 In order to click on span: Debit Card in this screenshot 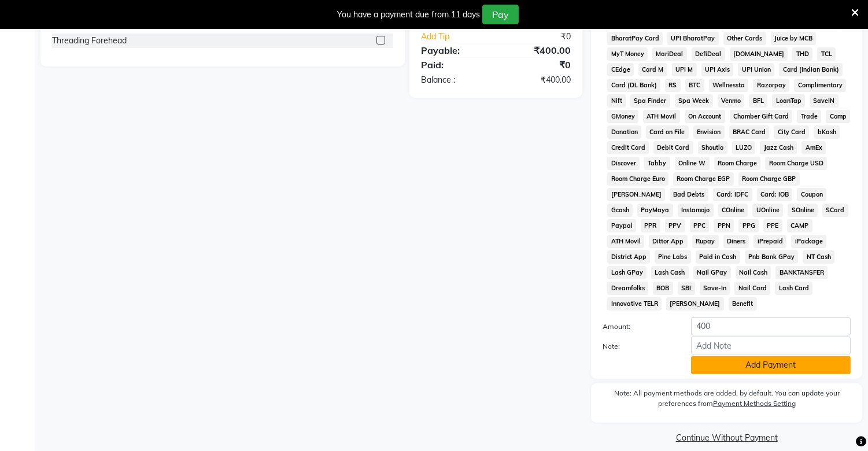, I will do `click(673, 148)`.